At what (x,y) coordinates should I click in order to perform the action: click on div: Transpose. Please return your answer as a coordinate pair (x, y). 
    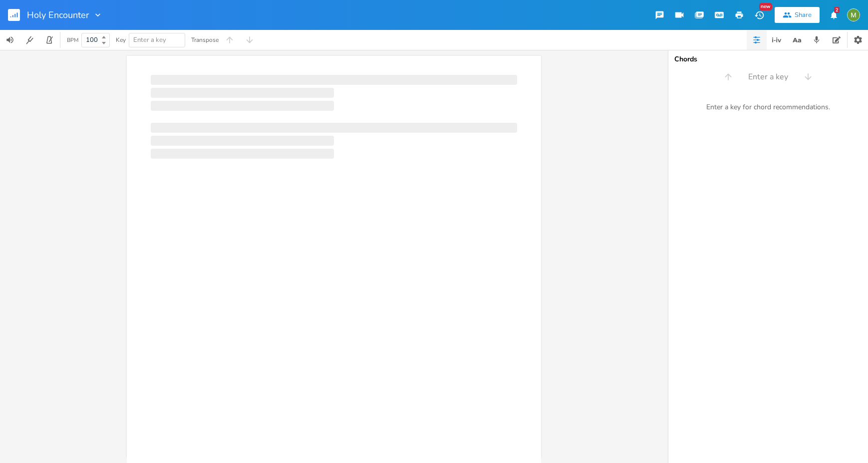
    Looking at the image, I should click on (205, 40).